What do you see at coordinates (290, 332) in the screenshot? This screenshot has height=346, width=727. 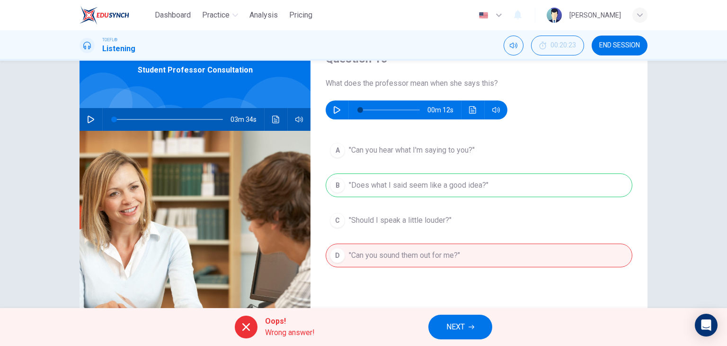 I see `span: Wrong answer!` at bounding box center [290, 332].